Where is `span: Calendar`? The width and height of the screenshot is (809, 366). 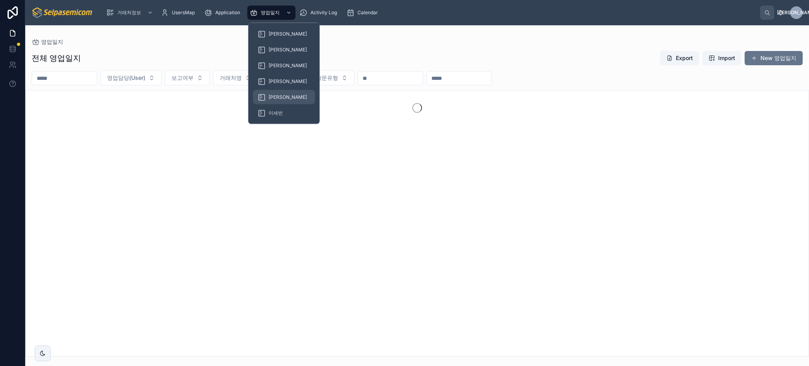 span: Calendar is located at coordinates (368, 13).